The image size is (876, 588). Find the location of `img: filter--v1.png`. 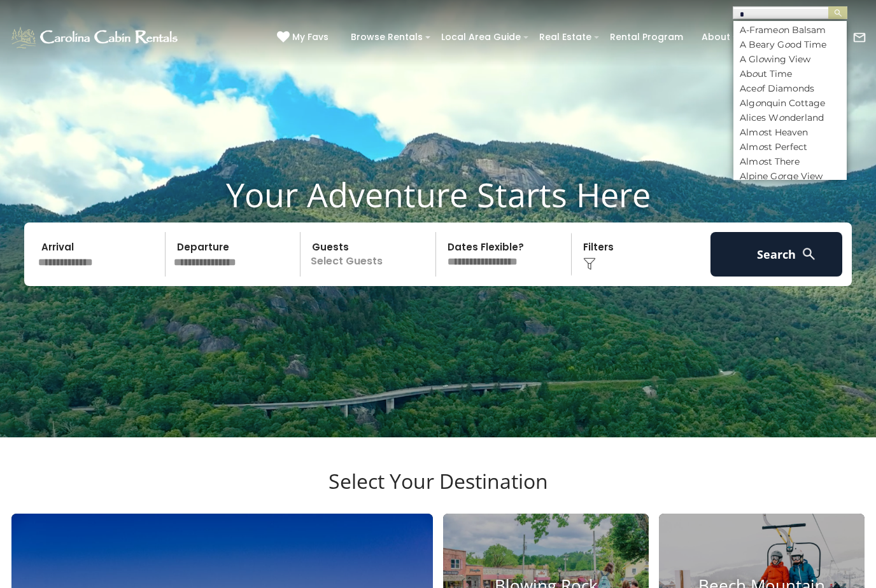

img: filter--v1.png is located at coordinates (589, 264).